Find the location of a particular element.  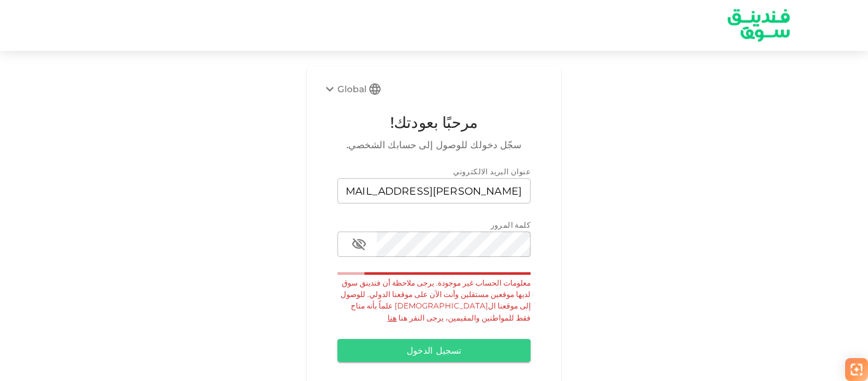

span: سجّل دخولك للوصول إلى حسابك الشخصي. is located at coordinates (434, 145).